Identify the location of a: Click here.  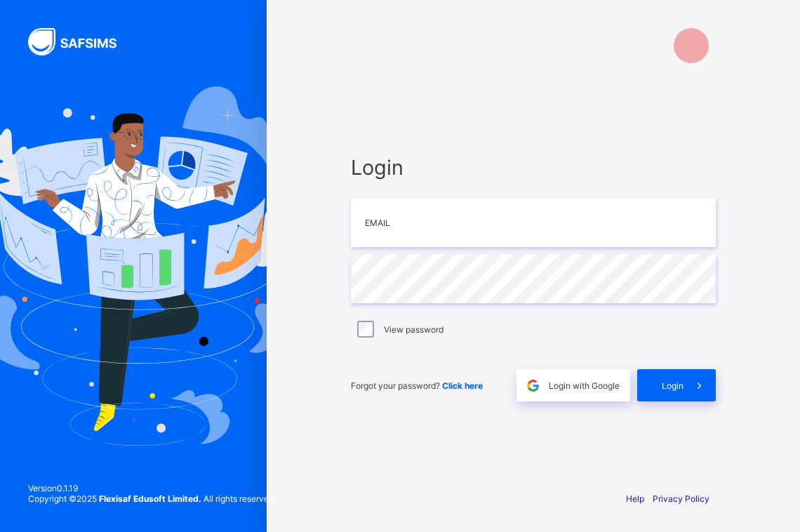
(462, 385).